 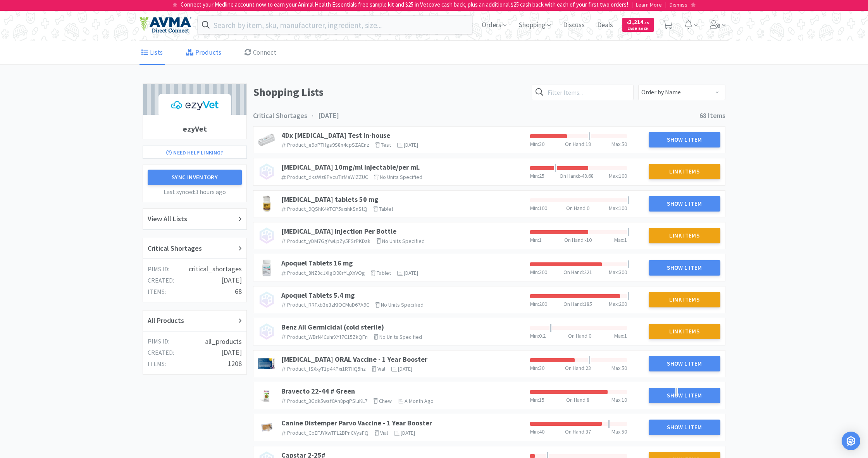 What do you see at coordinates (588, 304) in the screenshot?
I see `span: 185` at bounding box center [588, 304].